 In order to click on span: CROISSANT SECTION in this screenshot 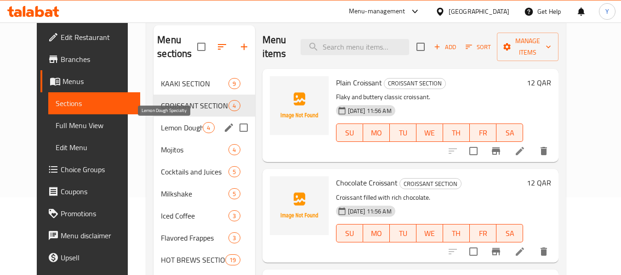, I will do `click(430, 184)`.